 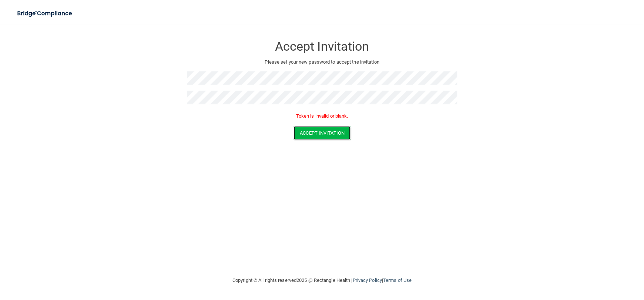 I want to click on img: bridge_compliance_login_screen.278c3ca4.svg, so click(x=45, y=14).